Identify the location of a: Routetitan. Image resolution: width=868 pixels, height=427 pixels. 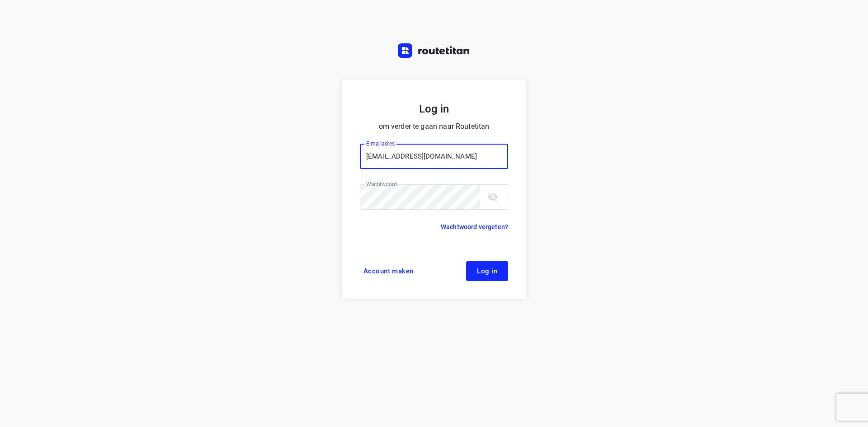
(434, 51).